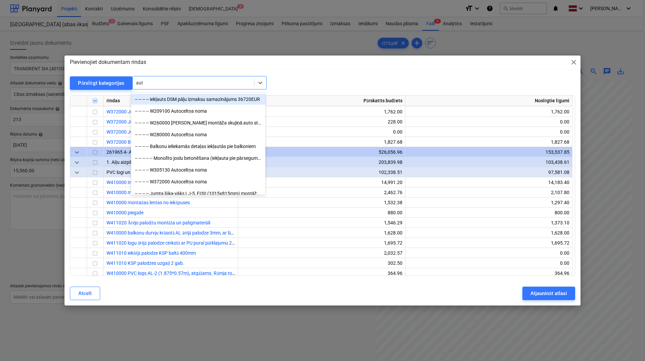 The height and width of the screenshot is (361, 645). I want to click on div: Chat Widget, so click(629, 345).